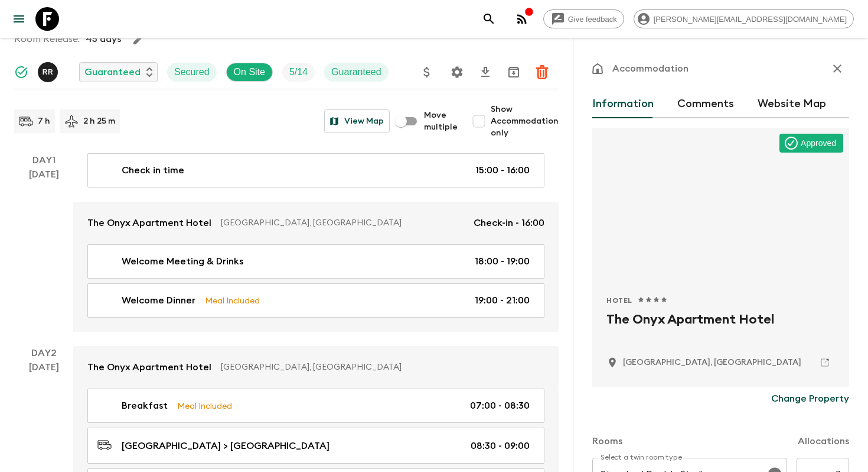 The height and width of the screenshot is (472, 868). Describe the element at coordinates (457, 72) in the screenshot. I see `button: Settings` at that location.